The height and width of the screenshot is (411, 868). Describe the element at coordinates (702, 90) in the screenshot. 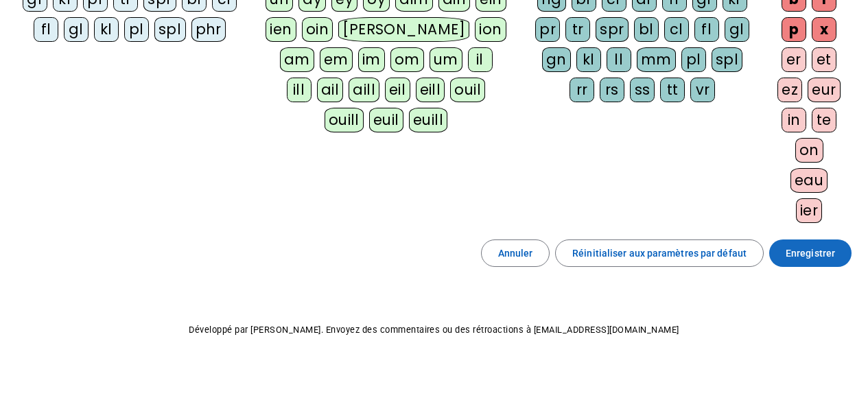

I see `div: vr` at that location.